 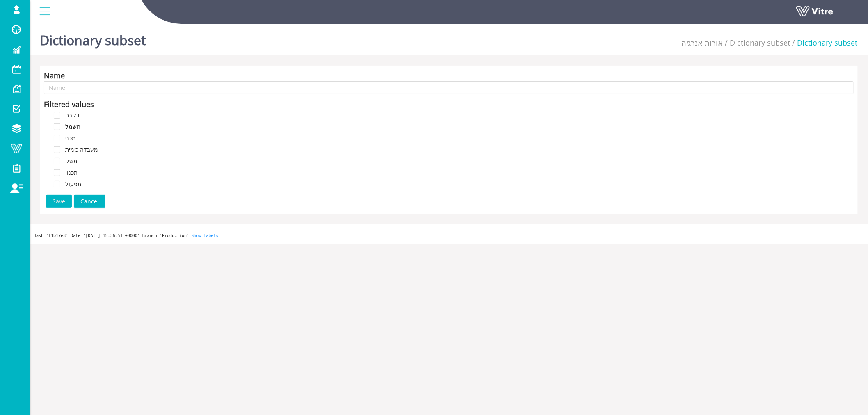 What do you see at coordinates (72, 172) in the screenshot?
I see `span: תכנון` at bounding box center [72, 172].